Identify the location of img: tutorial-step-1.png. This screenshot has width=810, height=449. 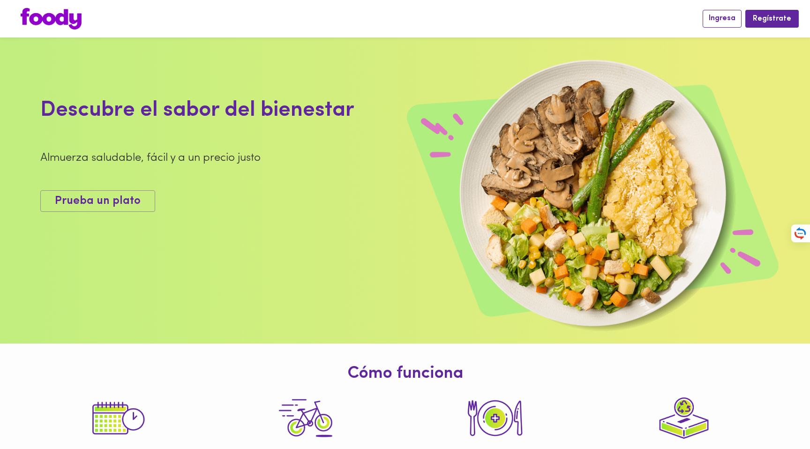
(117, 419).